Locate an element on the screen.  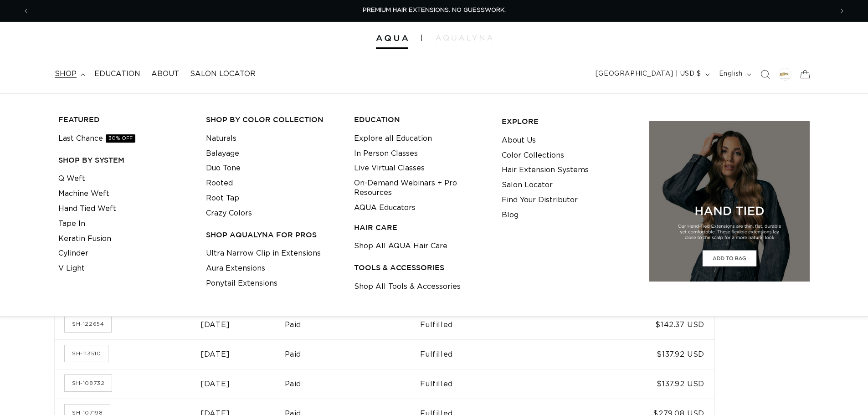
a: Order number SH-122654 is located at coordinates (88, 324).